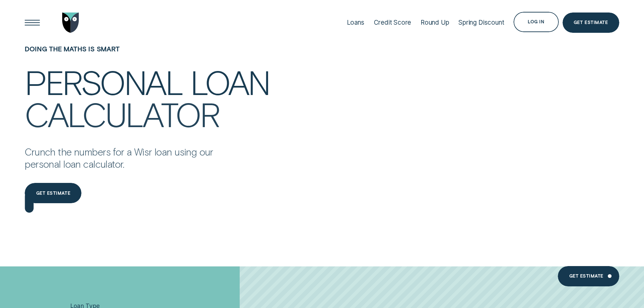 The width and height of the screenshot is (644, 308). What do you see at coordinates (393, 22) in the screenshot?
I see `div: Credit Score` at bounding box center [393, 22].